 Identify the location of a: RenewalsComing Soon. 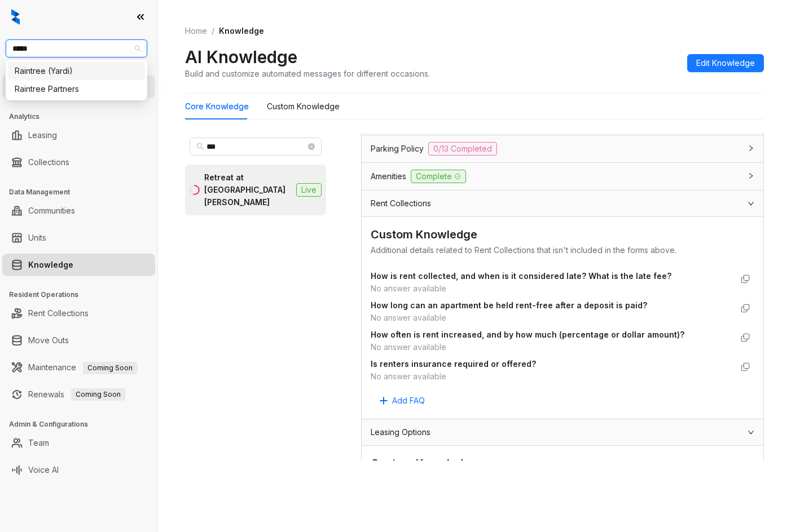
(77, 394).